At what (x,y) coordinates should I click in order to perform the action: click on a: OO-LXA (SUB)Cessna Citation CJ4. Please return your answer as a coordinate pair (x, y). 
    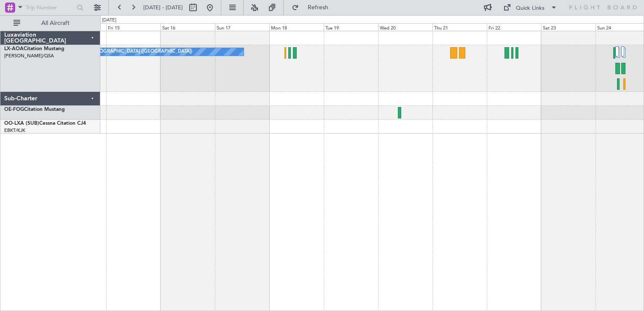
    Looking at the image, I should click on (45, 123).